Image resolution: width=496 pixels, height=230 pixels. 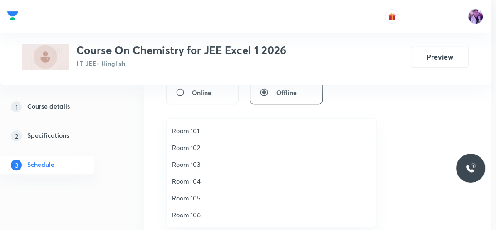 I want to click on span: Room 106, so click(x=272, y=214).